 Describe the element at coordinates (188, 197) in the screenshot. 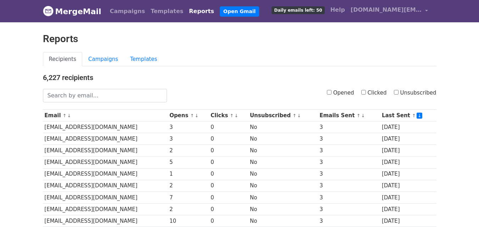

I see `td: 7` at that location.